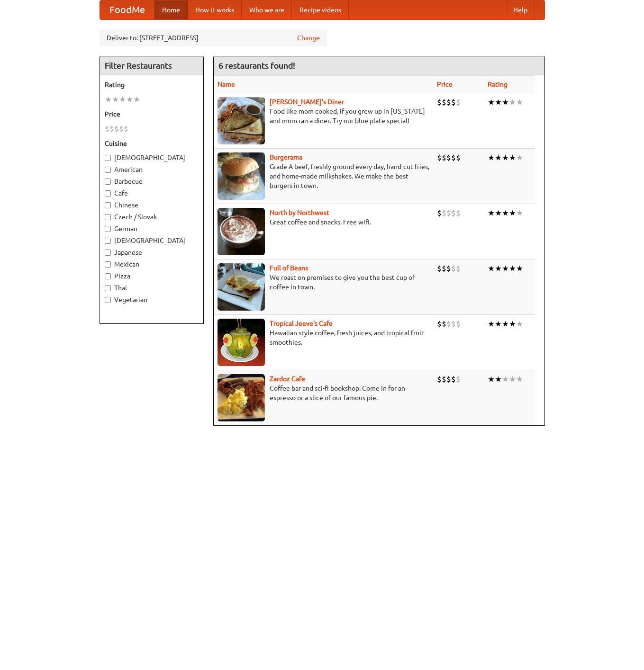  Describe the element at coordinates (320, 10) in the screenshot. I see `a: Recipe videos` at that location.